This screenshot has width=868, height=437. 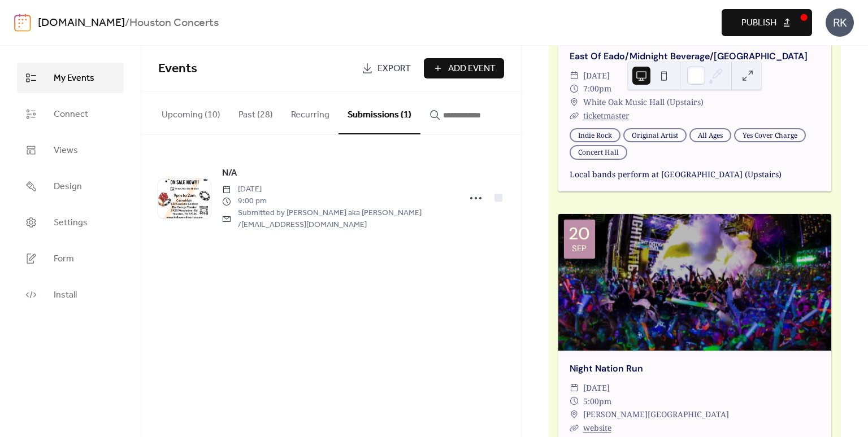 I want to click on span: N/A, so click(x=229, y=173).